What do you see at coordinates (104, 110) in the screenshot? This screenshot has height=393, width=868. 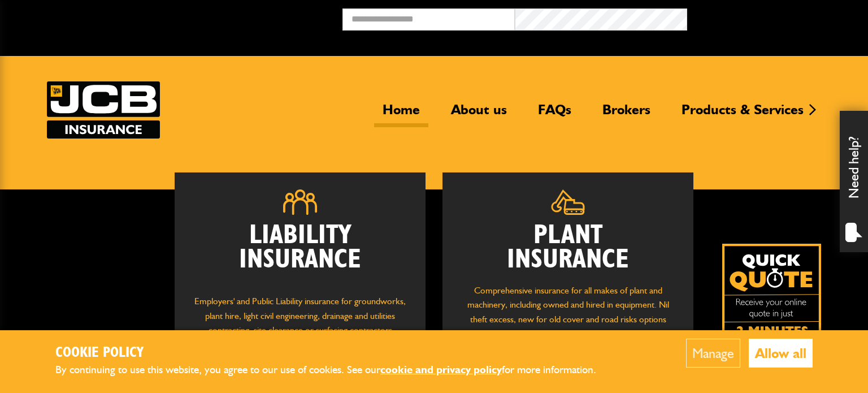 I see `a: JCB Insurance Services` at bounding box center [104, 110].